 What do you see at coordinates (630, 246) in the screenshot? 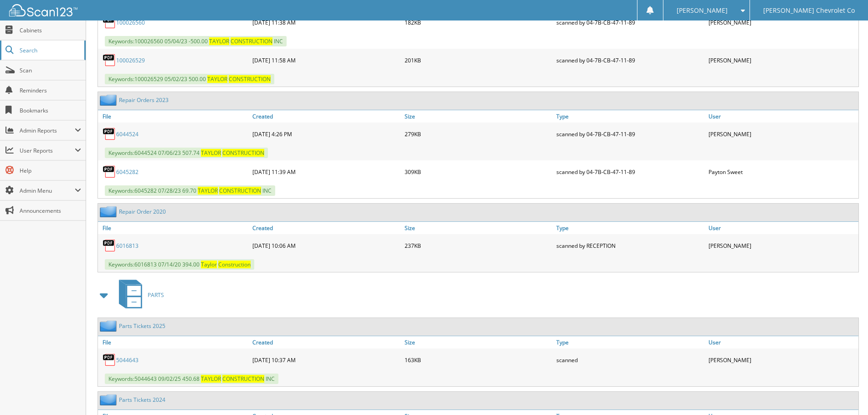
I see `div: scanned by RECEPTION` at bounding box center [630, 246].